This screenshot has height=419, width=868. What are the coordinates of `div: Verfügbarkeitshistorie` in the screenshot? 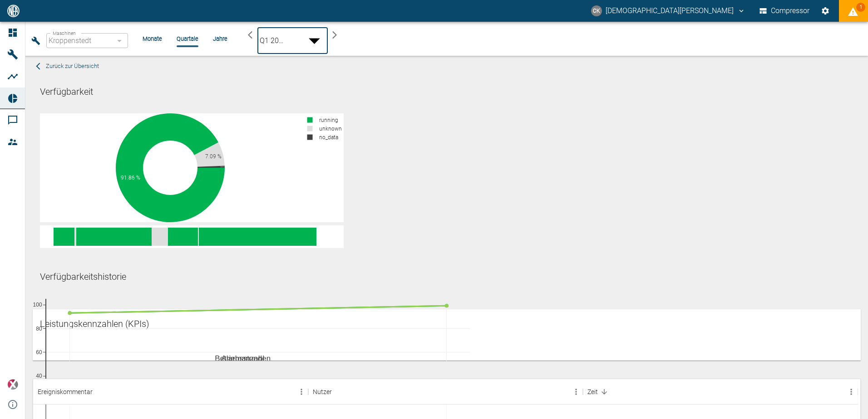 It's located at (83, 277).